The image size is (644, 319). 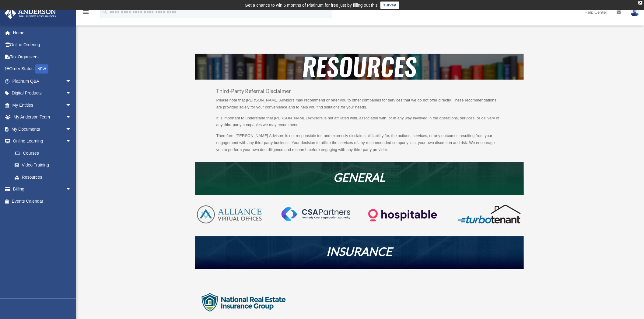 I want to click on em: GENERAL, so click(x=359, y=177).